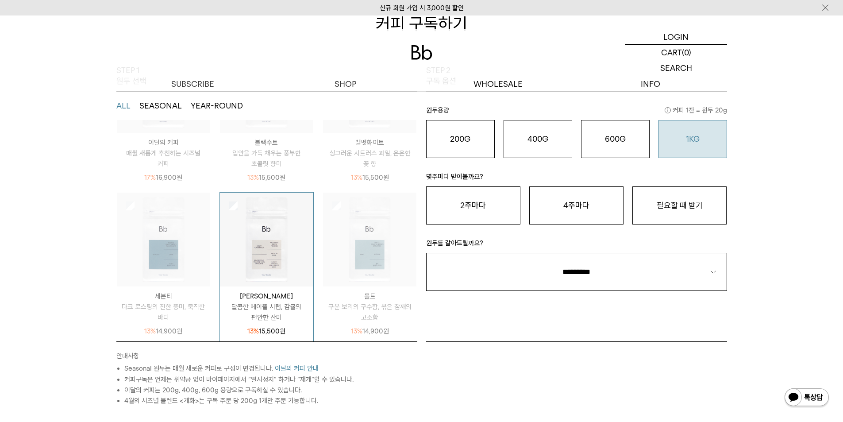  I want to click on button: 1KG, so click(693, 139).